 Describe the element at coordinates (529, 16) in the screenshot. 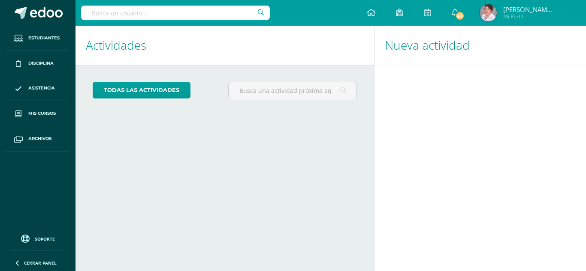

I see `span: Mi Perfil` at that location.